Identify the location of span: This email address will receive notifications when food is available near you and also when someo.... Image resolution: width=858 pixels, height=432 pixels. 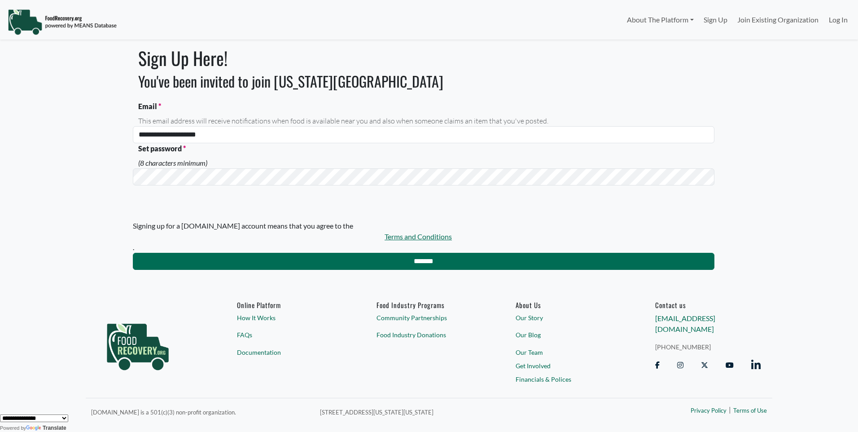
(424, 121).